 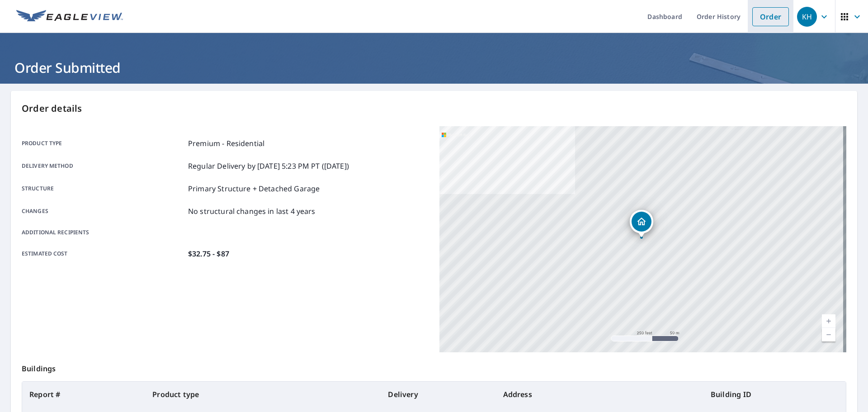 What do you see at coordinates (103, 144) in the screenshot?
I see `p: Product type` at bounding box center [103, 144].